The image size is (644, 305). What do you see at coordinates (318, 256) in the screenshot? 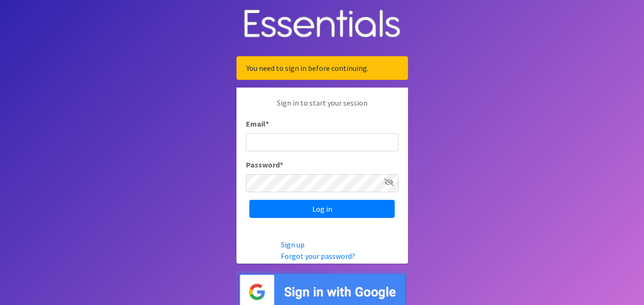
I see `a: Forgot your password?` at bounding box center [318, 256].